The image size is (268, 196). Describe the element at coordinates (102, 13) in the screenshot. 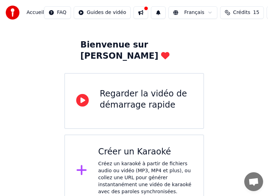

I see `button: Guides de vidéo` at that location.